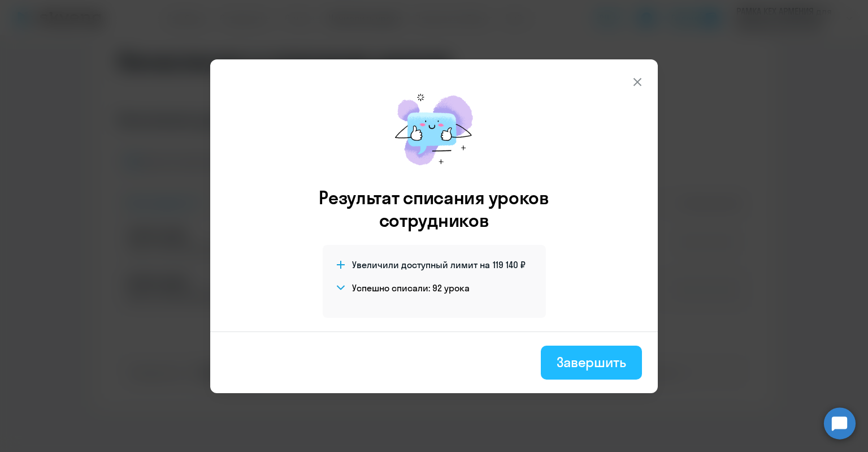  Describe the element at coordinates (509, 264) in the screenshot. I see `span: 119 140 ₽` at that location.